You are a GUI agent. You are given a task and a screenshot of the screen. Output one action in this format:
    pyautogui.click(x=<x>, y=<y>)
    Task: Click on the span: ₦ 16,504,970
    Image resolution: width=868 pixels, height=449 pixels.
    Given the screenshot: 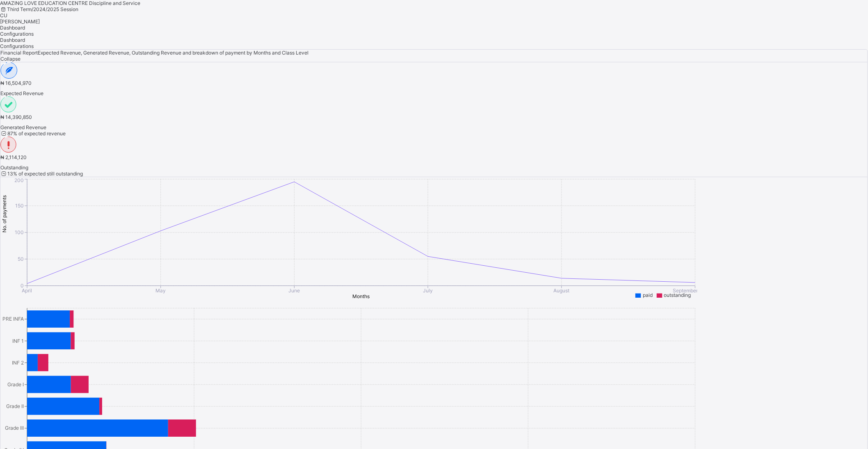 What is the action you would take?
    pyautogui.click(x=16, y=82)
    